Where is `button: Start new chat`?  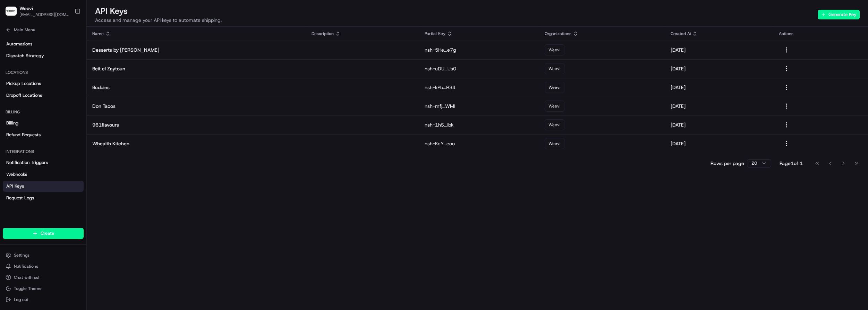
button: Start new chat is located at coordinates (122, 72).